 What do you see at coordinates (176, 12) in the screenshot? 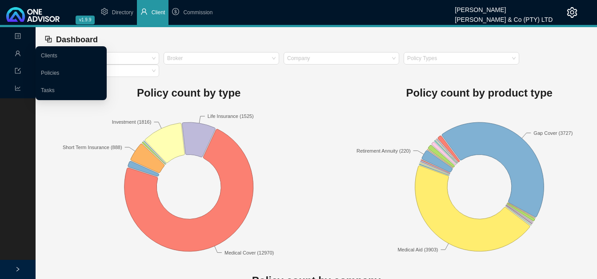
I see `span: dollar` at bounding box center [176, 12].